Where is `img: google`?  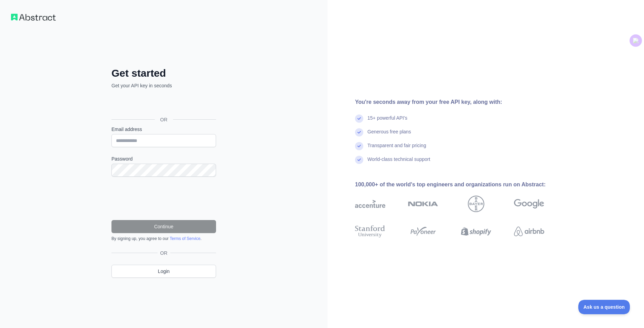 img: google is located at coordinates (529, 204).